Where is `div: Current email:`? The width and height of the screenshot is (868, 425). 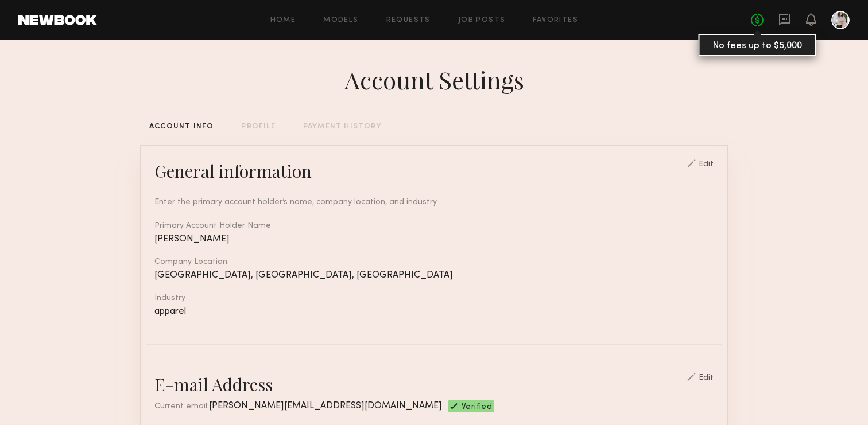
div: Current email: is located at coordinates (298, 406).